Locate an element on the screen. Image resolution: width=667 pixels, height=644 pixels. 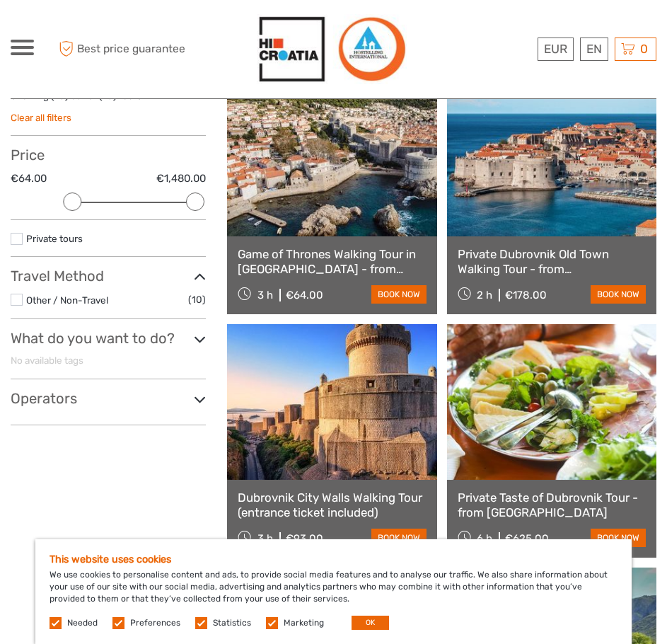
label: Preferences is located at coordinates (155, 622).